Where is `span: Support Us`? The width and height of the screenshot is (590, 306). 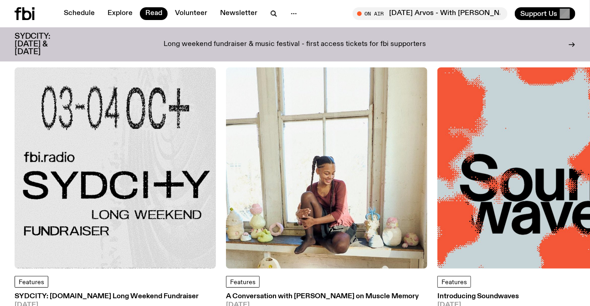 span: Support Us is located at coordinates (539, 14).